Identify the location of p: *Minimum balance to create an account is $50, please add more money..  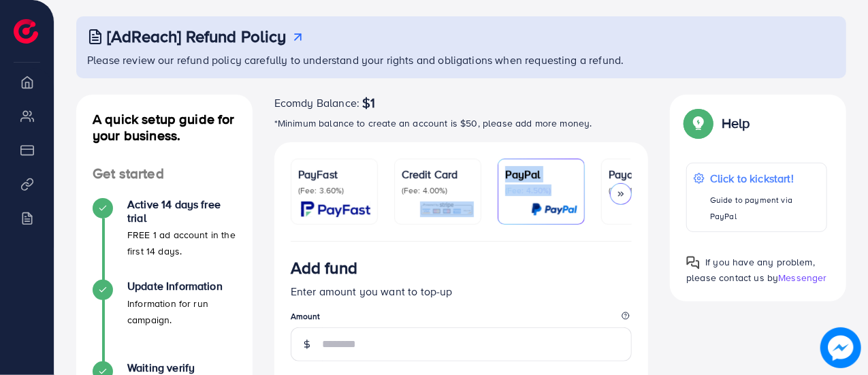
(461, 124).